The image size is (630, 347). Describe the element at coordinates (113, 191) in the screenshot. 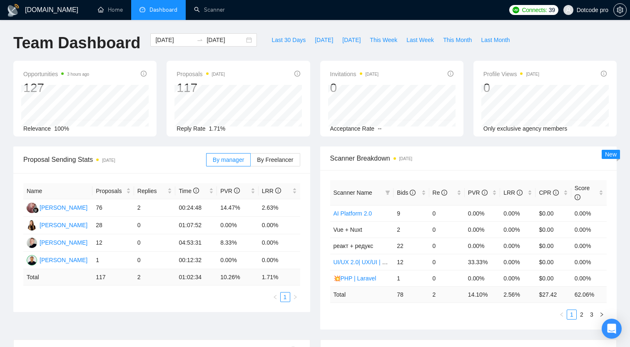

I see `th: Proposals` at that location.